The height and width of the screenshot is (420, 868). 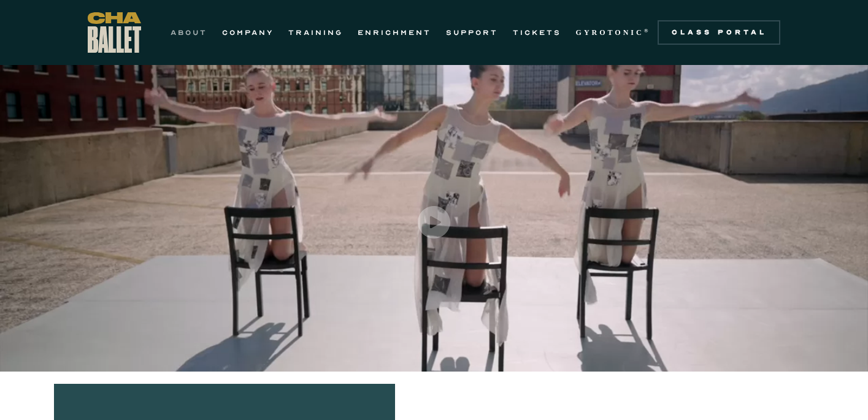 I want to click on a: Class Portal, so click(x=719, y=33).